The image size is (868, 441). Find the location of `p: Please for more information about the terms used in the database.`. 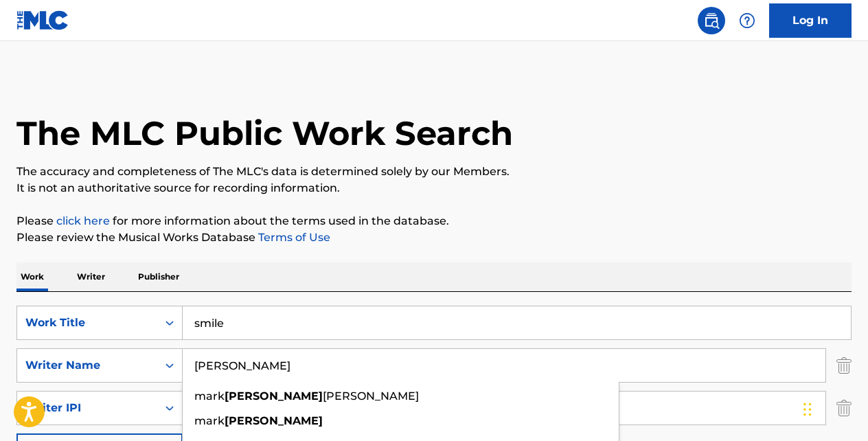

p: Please for more information about the terms used in the database. is located at coordinates (434, 221).